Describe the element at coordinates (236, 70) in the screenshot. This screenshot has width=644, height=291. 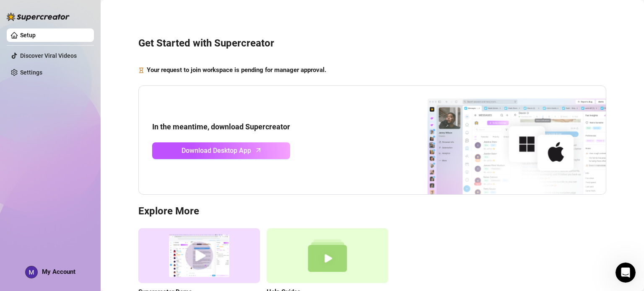
I see `strong: Your request to join workspace is pending for manager approval.` at that location.